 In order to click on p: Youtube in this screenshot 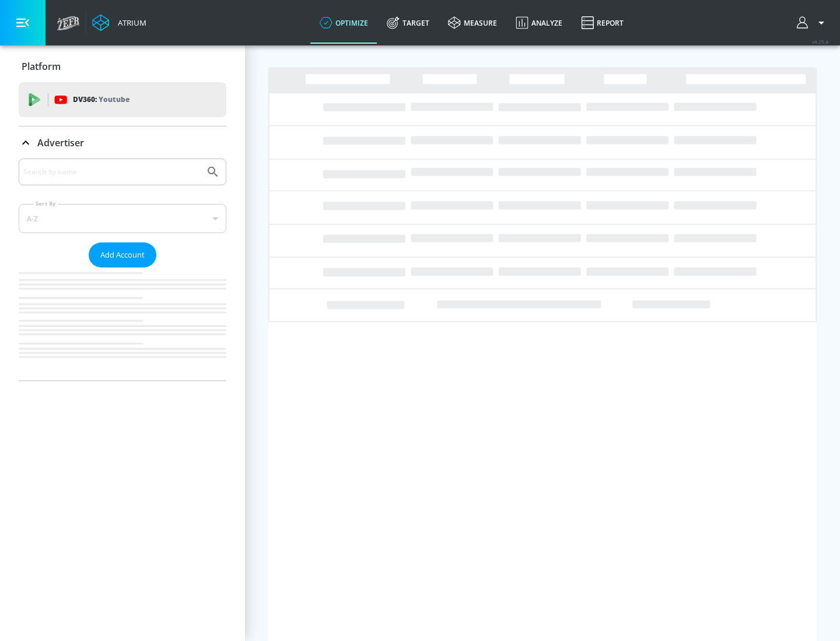, I will do `click(114, 99)`.